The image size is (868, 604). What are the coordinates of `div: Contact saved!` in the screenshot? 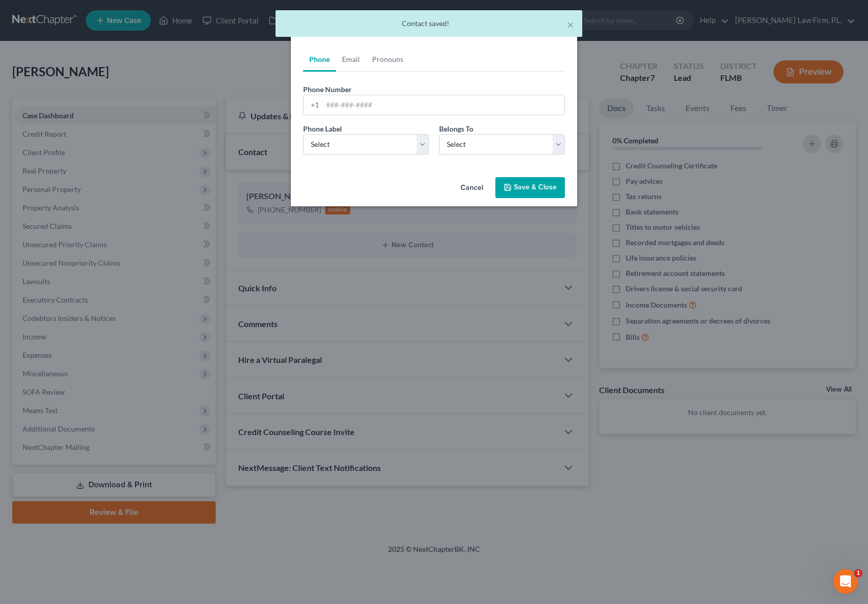 It's located at (429, 23).